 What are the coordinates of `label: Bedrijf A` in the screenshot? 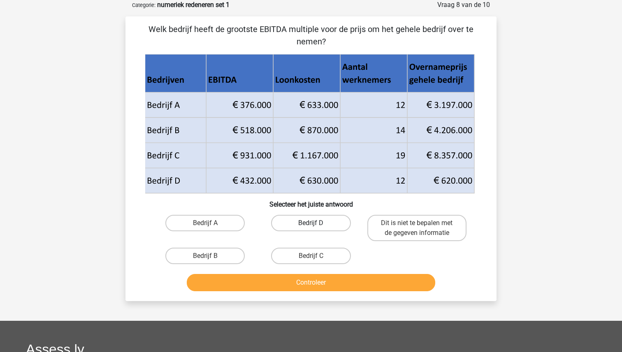 It's located at (205, 223).